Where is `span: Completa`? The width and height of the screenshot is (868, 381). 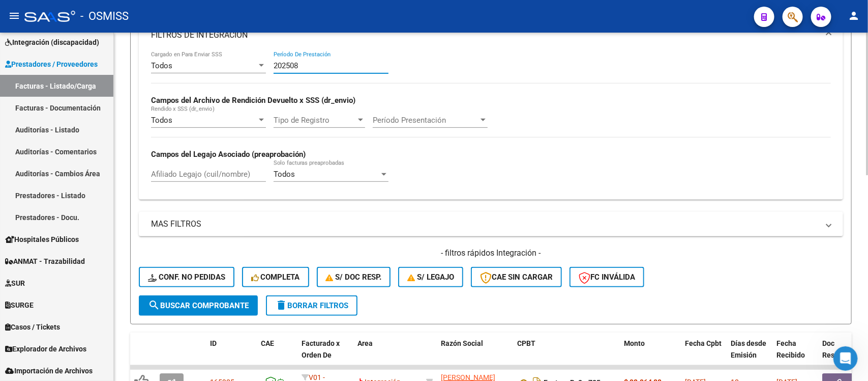
span: Completa is located at coordinates (275, 276).